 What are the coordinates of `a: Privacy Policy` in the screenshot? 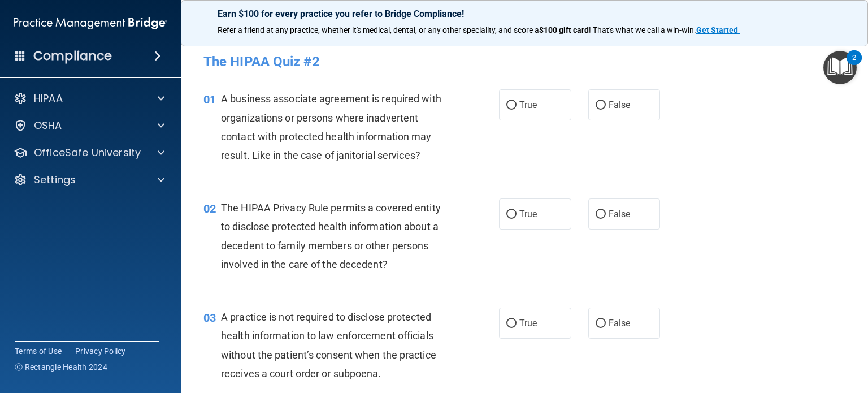 It's located at (101, 351).